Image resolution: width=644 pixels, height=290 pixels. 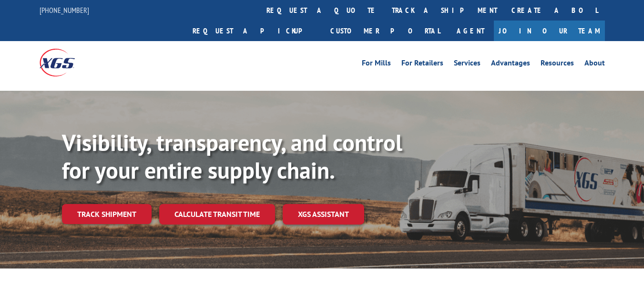 I want to click on a: For Retailers, so click(x=422, y=64).